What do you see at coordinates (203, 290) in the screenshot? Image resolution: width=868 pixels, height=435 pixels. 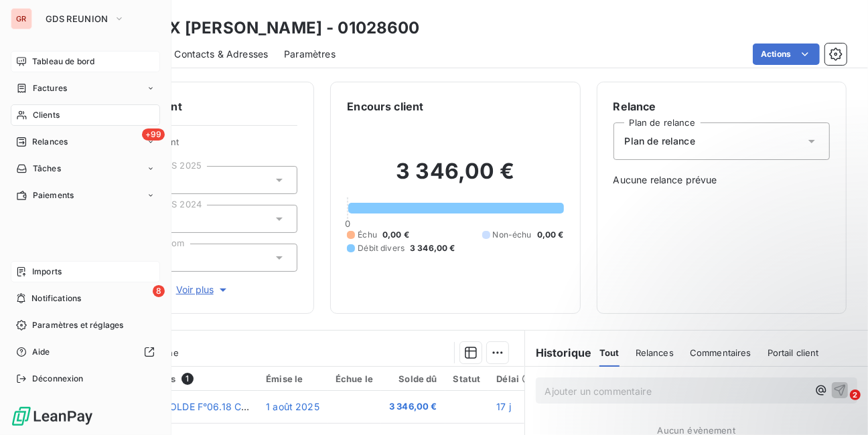 I see `span: Voir plus` at bounding box center [203, 290].